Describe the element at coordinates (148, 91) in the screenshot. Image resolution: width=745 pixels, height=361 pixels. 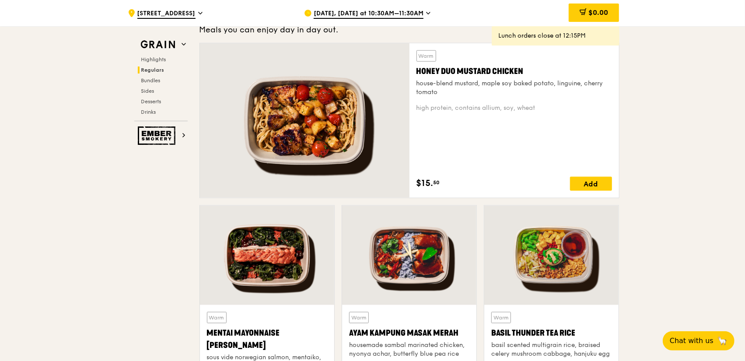
I see `span: Sides` at that location.